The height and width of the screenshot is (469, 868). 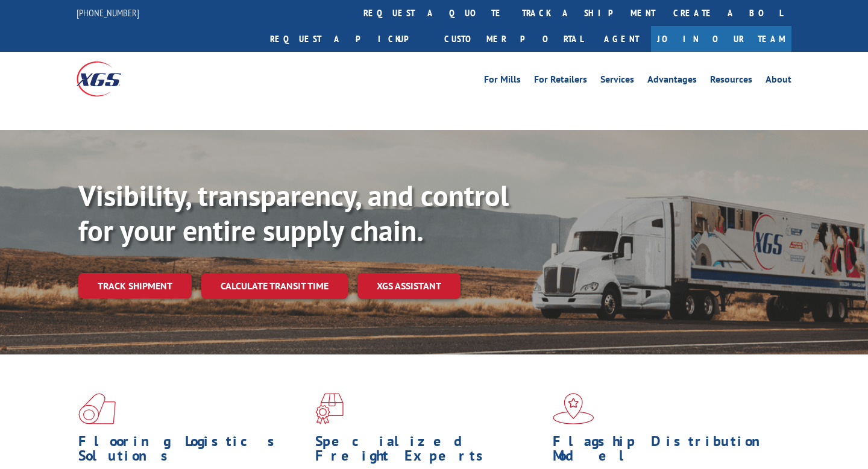 What do you see at coordinates (731, 82) in the screenshot?
I see `a: Resources` at bounding box center [731, 82].